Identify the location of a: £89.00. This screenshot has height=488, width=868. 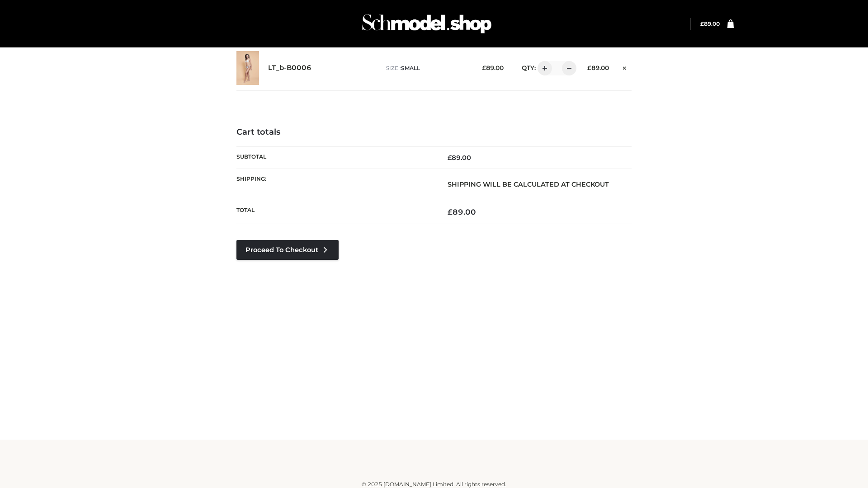
(710, 23).